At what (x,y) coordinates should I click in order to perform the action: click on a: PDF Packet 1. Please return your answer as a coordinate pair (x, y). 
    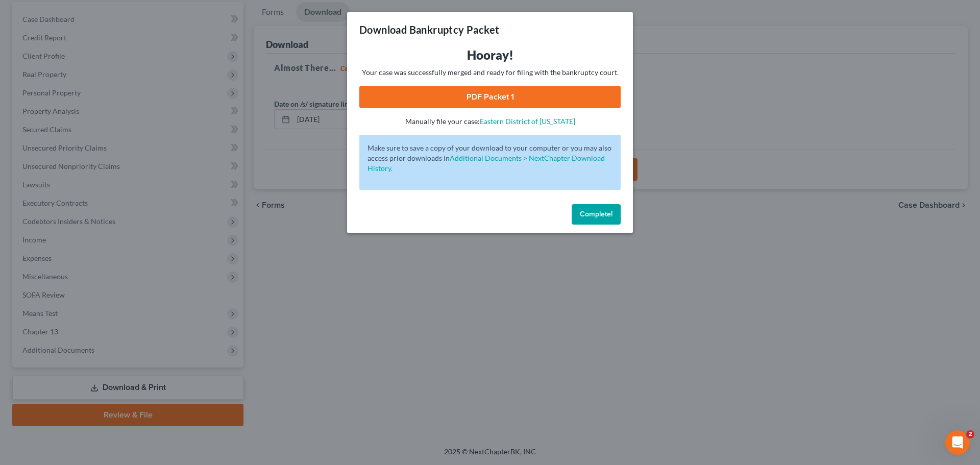
    Looking at the image, I should click on (490, 97).